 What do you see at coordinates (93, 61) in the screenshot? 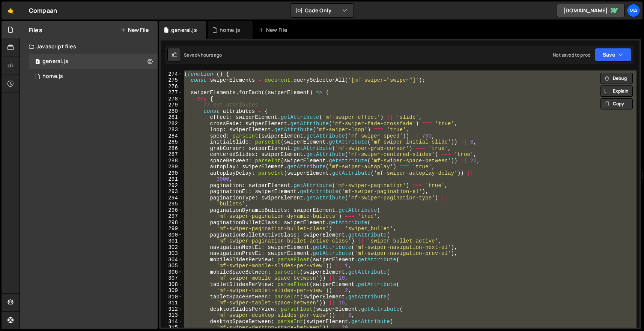
I see `div: 16932/46367.js` at bounding box center [93, 61].